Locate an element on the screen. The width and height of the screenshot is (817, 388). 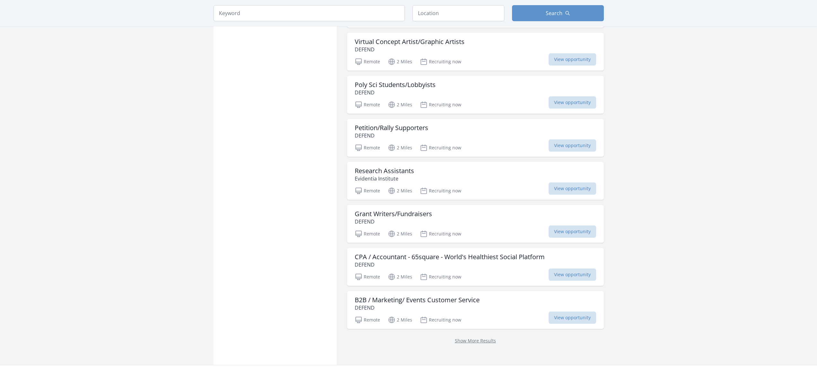
h3: Poly Sci Students/Lobbyists is located at coordinates (395, 85).